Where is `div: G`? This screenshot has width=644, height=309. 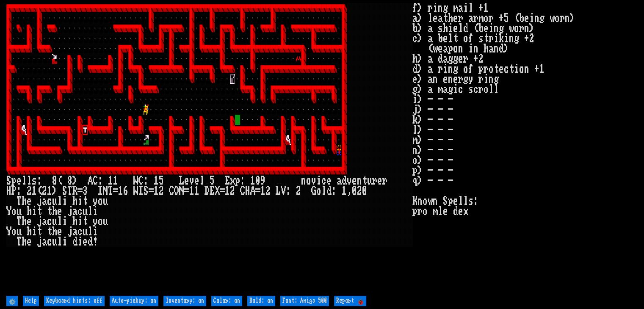
div: G is located at coordinates (314, 191).